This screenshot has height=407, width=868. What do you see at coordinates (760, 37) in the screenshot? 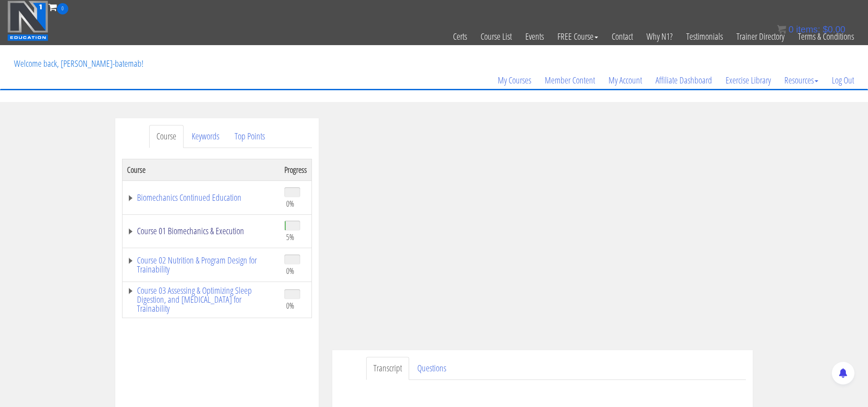
I see `a: Trainer Directory` at bounding box center [760, 37].